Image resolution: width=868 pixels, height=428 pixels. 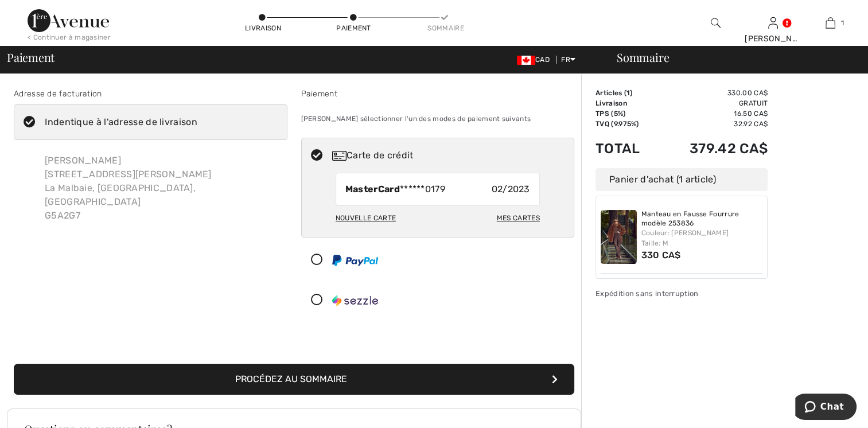 What do you see at coordinates (702, 219) in the screenshot?
I see `a: Manteau en Fausse Fourrure modèle 253836` at bounding box center [702, 219].